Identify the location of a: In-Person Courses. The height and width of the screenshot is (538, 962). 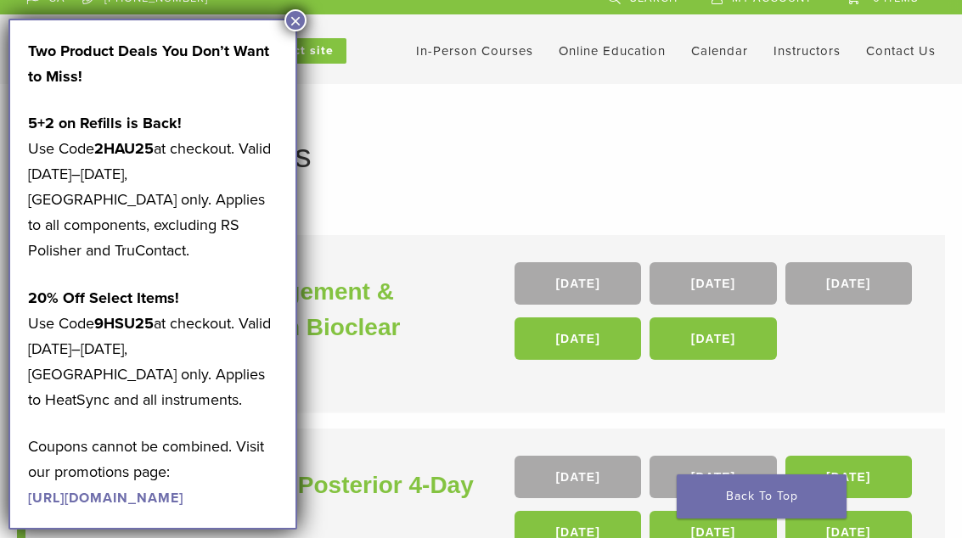
(475, 51).